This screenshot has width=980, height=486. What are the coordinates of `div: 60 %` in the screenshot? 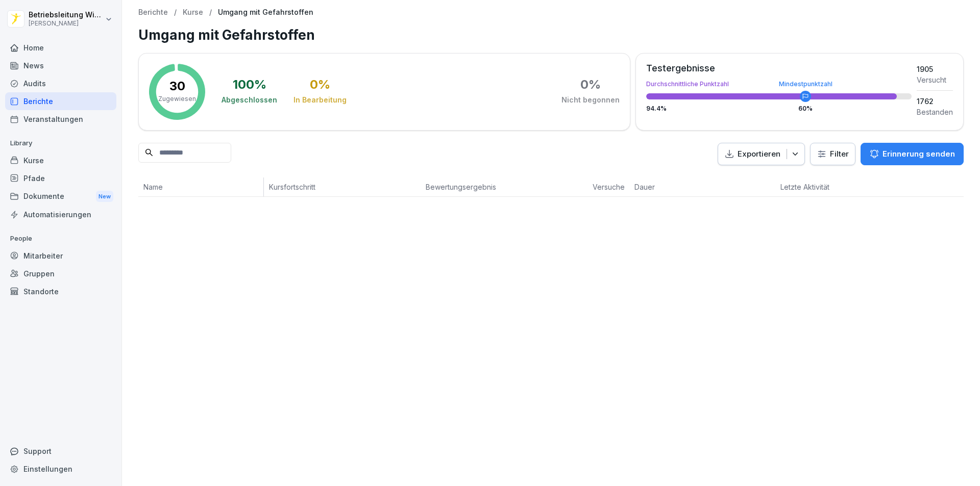 It's located at (805, 109).